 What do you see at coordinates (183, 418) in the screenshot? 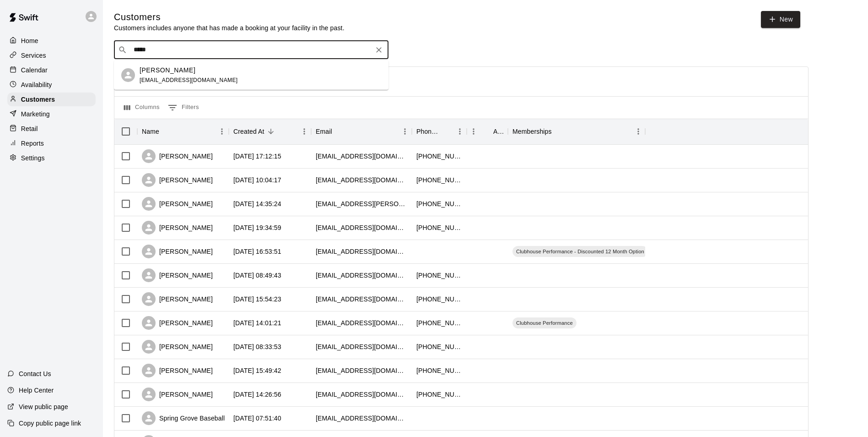
I see `div: Spring Grove Baseball` at bounding box center [183, 418].